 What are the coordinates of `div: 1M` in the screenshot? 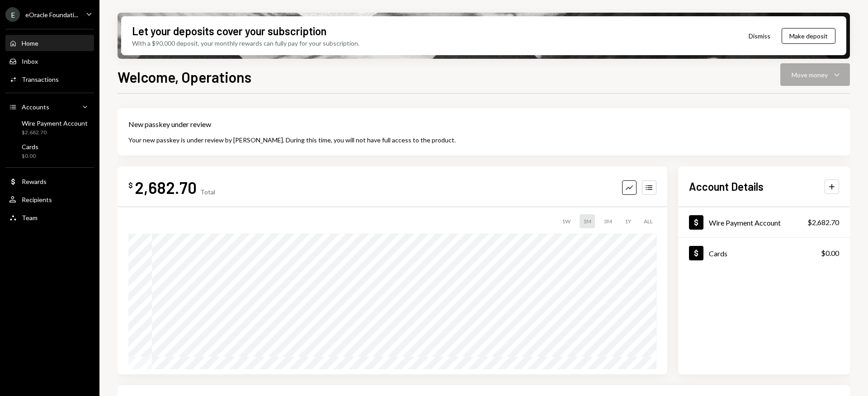 It's located at (587, 221).